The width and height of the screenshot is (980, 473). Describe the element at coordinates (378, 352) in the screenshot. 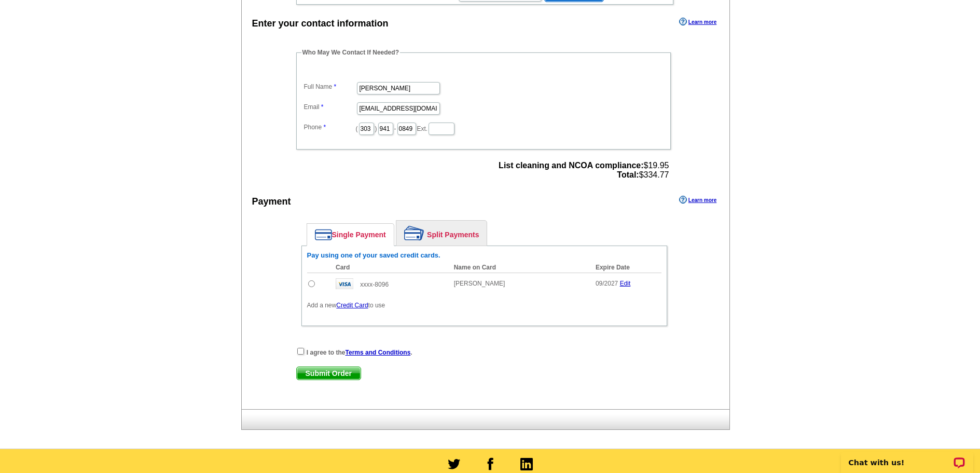

I see `a: Terms and Conditions` at that location.